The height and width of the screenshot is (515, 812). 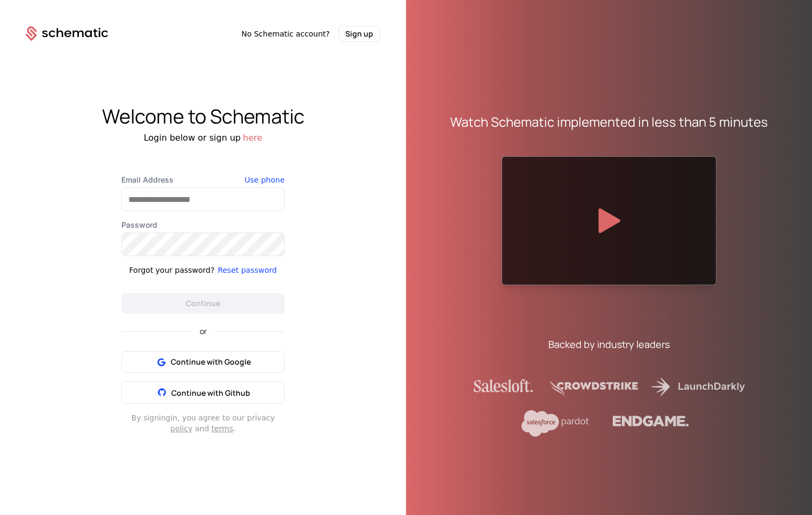 I want to click on a: terms, so click(x=222, y=428).